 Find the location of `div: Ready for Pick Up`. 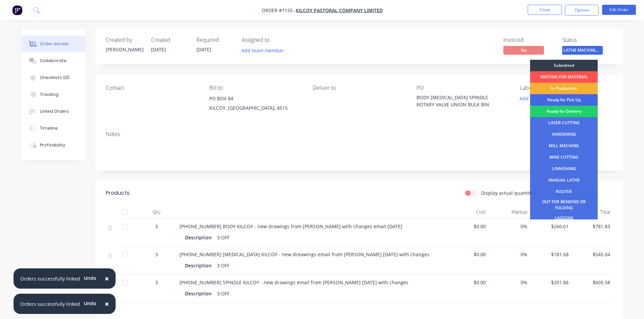

div: Ready for Pick Up is located at coordinates (564, 100).